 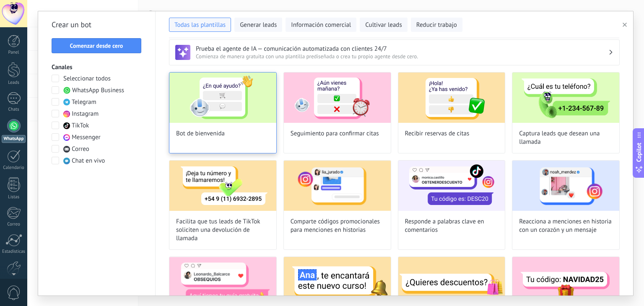 I want to click on span: Seguimiento para confirmar citas, so click(x=335, y=134).